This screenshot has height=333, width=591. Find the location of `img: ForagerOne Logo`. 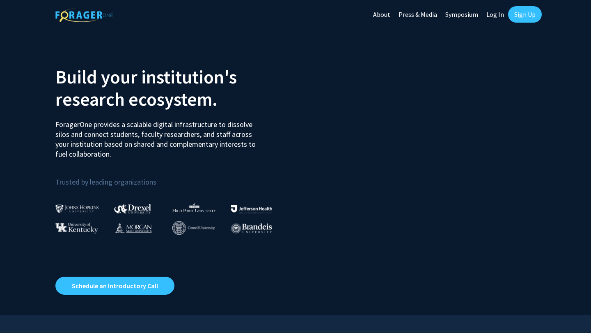

img: ForagerOne Logo is located at coordinates (84, 15).